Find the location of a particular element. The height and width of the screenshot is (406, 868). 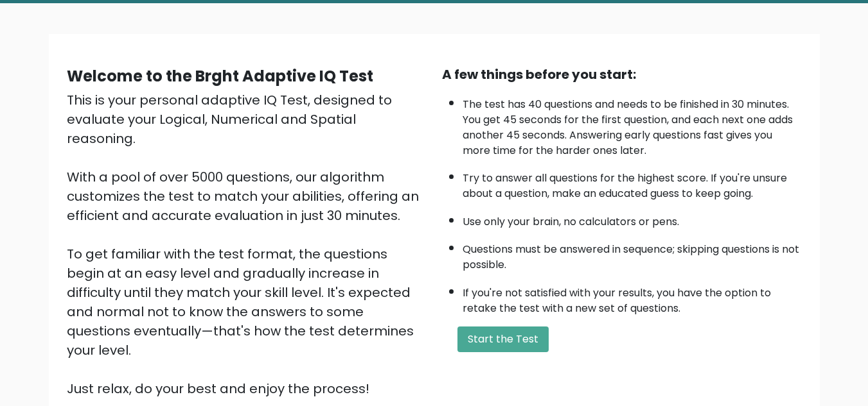

button: Start the Test is located at coordinates (503, 339).